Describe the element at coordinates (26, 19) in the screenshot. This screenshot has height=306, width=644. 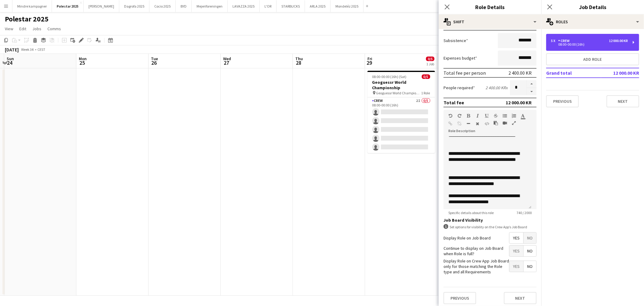
I see `h1: Polestar 2025` at that location.